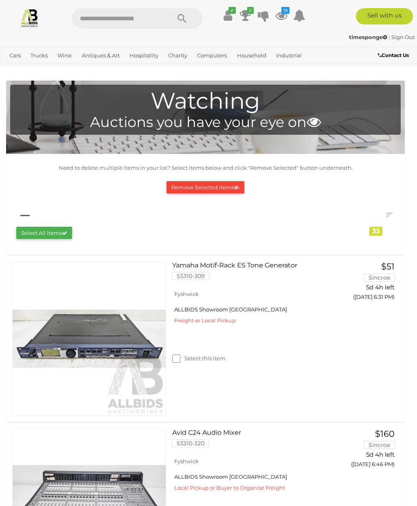 Image resolution: width=417 pixels, height=506 pixels. I want to click on i: 19, so click(286, 10).